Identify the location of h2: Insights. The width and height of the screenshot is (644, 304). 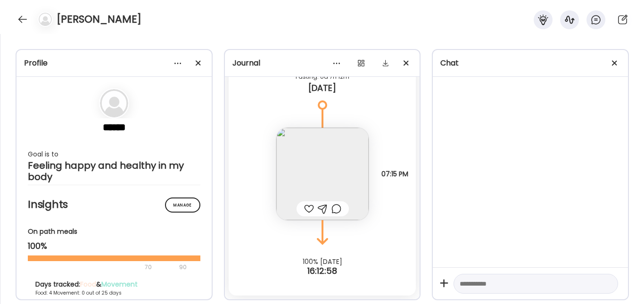
(114, 205).